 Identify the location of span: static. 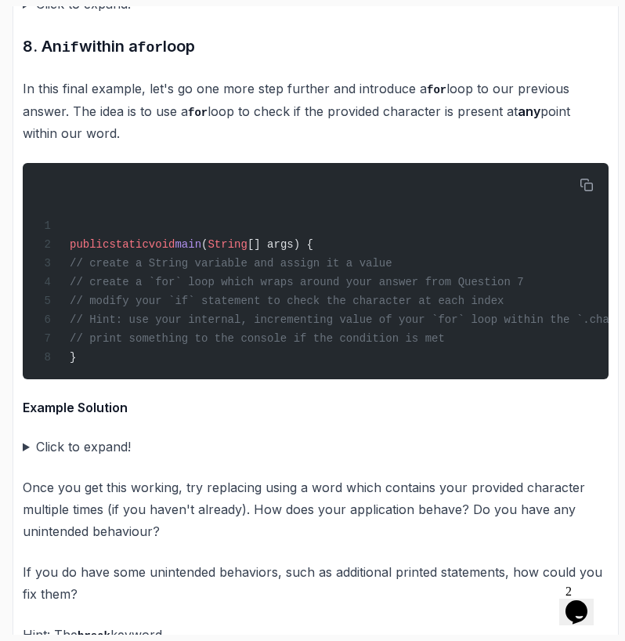
(129, 245).